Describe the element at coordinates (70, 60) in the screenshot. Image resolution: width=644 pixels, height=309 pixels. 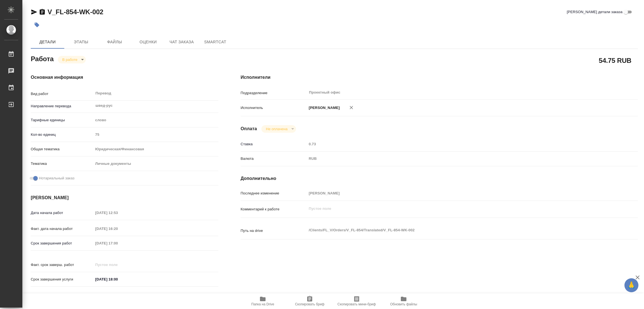
I see `button: В работе` at that location.